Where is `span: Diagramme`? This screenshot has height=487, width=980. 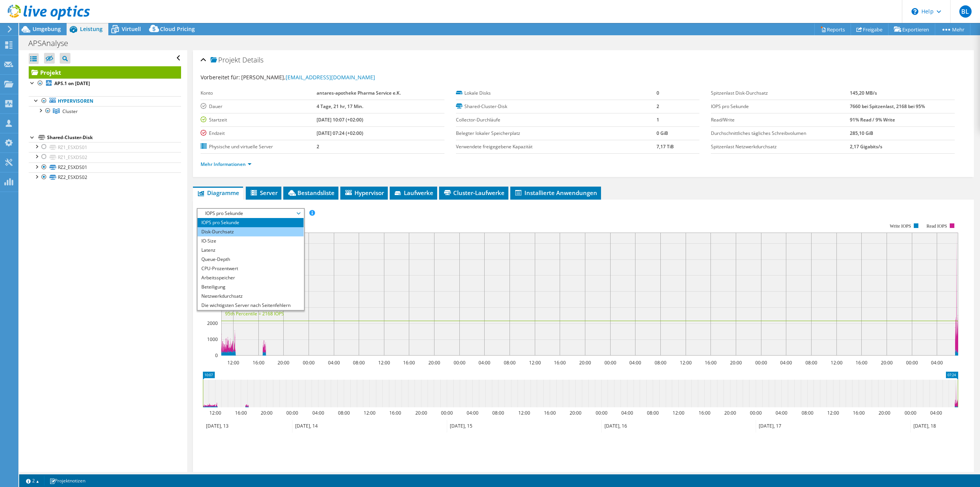
span: Diagramme is located at coordinates (218, 193).